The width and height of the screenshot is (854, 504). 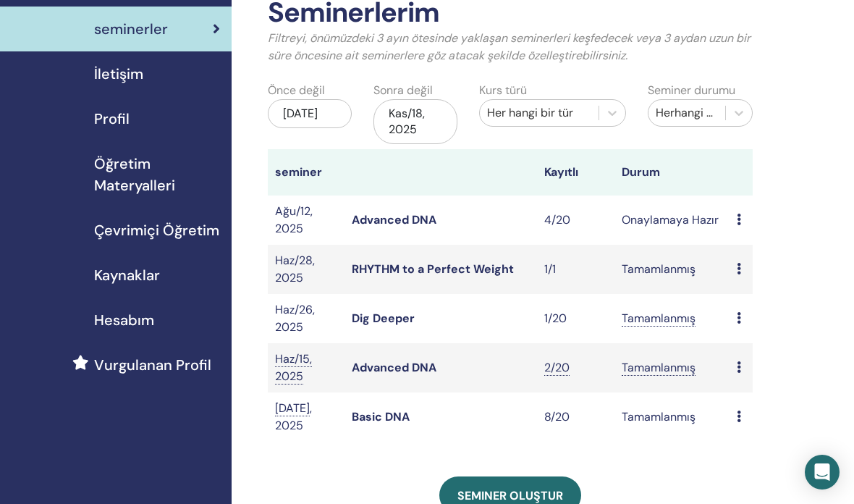 I want to click on td: , 2025, so click(x=306, y=417).